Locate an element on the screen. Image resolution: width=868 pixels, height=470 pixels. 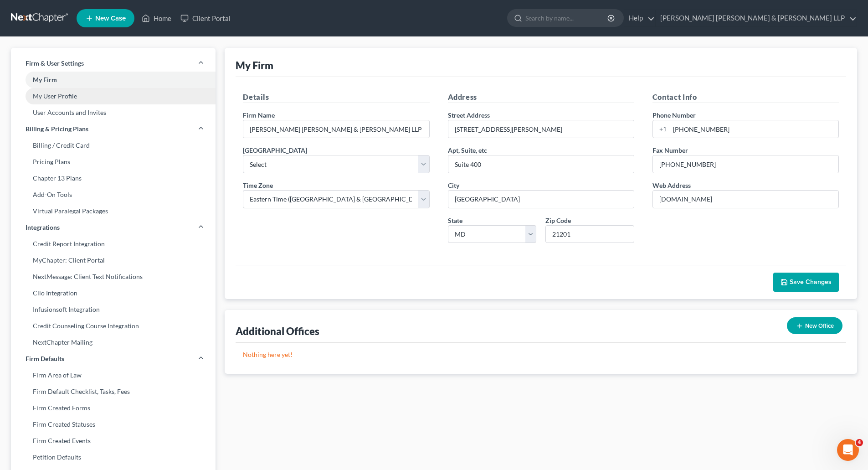
a: Infusionsoft Integration is located at coordinates (113, 309).